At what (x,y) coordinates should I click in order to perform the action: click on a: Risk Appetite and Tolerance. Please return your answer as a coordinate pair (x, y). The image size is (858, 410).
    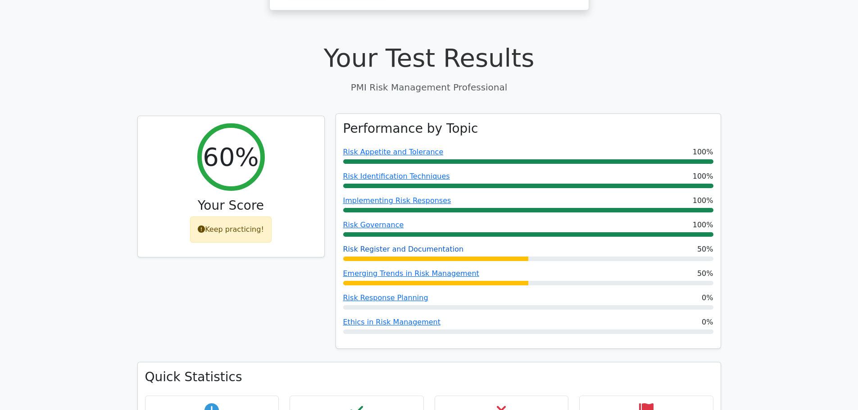
    Looking at the image, I should click on (393, 152).